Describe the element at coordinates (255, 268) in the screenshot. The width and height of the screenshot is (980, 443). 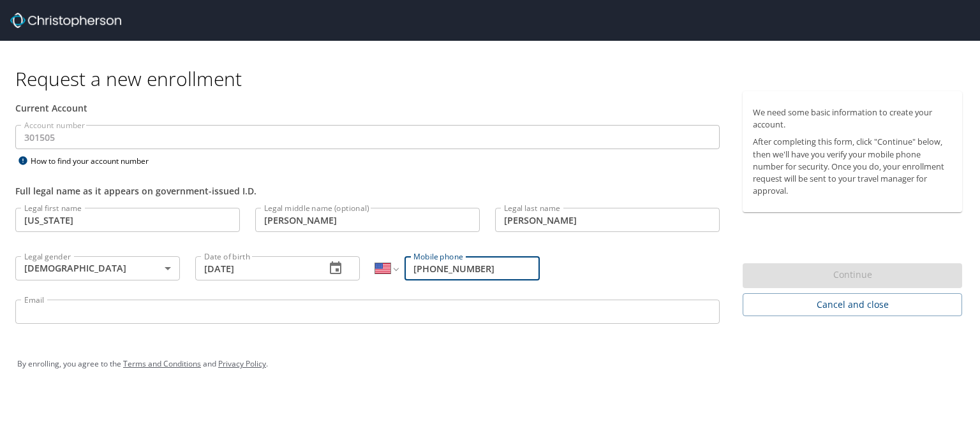
I see `input: MM/DD/YYYY` at that location.